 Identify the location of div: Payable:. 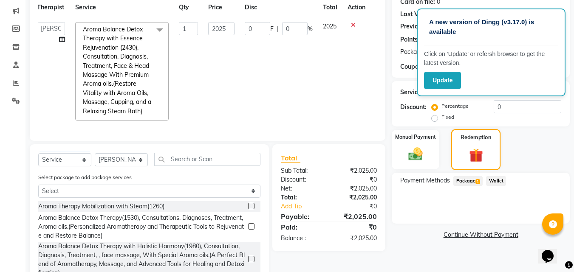
(301, 217).